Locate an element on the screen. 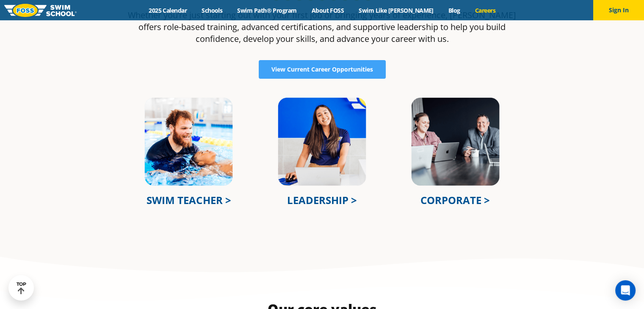  img: FOSS Swim School Logo is located at coordinates (40, 10).